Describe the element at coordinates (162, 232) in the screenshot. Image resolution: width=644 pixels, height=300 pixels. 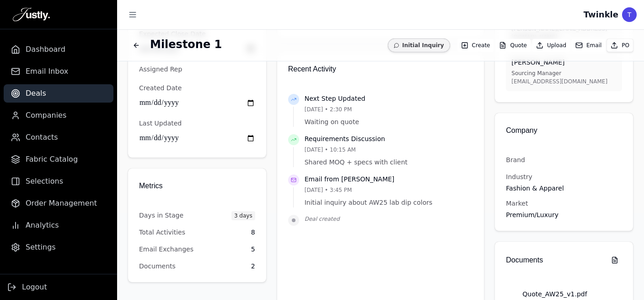
I see `p: Total Activities` at that location.